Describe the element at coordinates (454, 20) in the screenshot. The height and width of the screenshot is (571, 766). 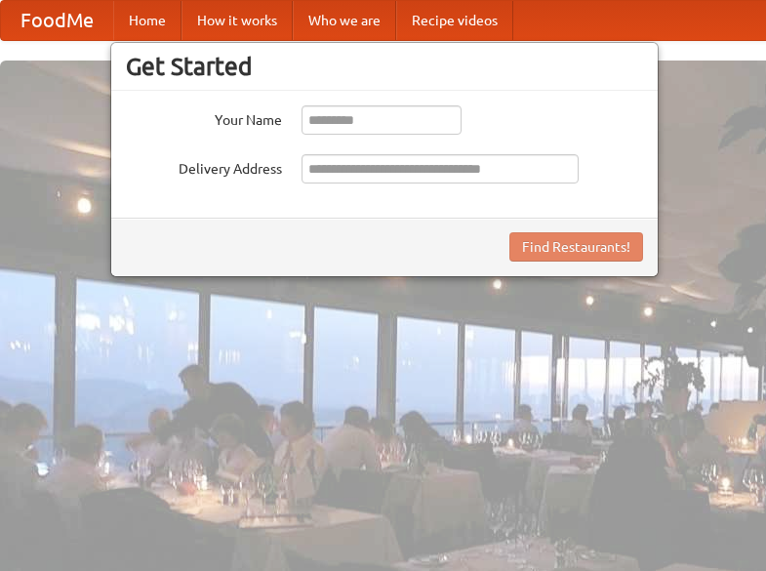
I see `a: Recipe videos` at that location.